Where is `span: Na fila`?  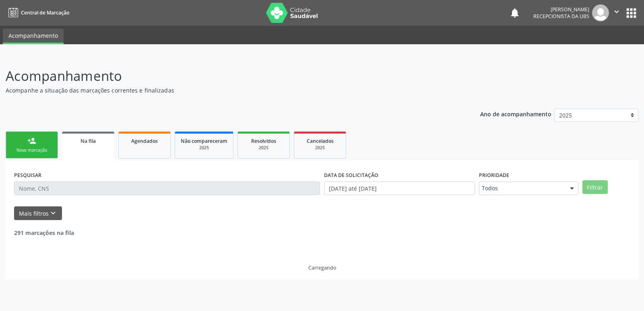
span: Na fila is located at coordinates (88, 141).